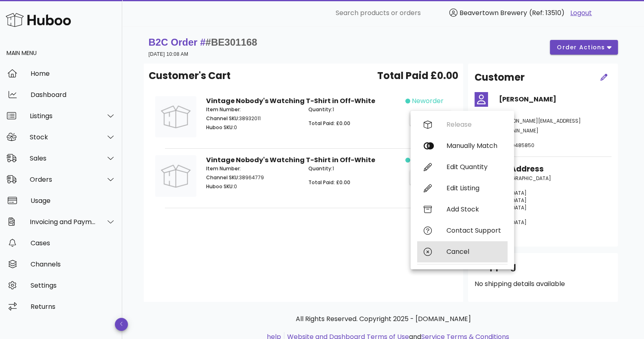 The width and height of the screenshot is (644, 339). Describe the element at coordinates (190, 76) in the screenshot. I see `span: Customer's Cart` at that location.